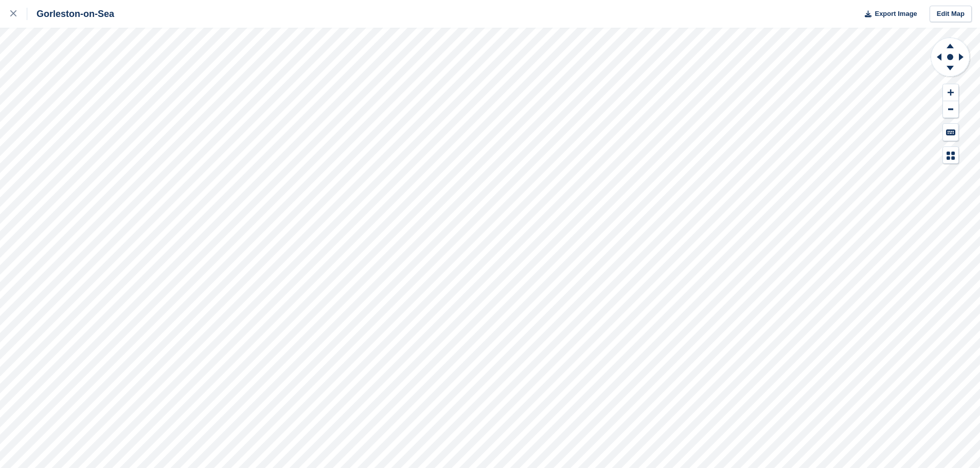 The image size is (980, 468). I want to click on button: Map Legend, so click(951, 155).